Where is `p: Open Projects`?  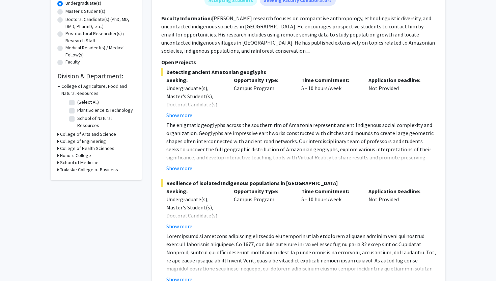 p: Open Projects is located at coordinates (299, 62).